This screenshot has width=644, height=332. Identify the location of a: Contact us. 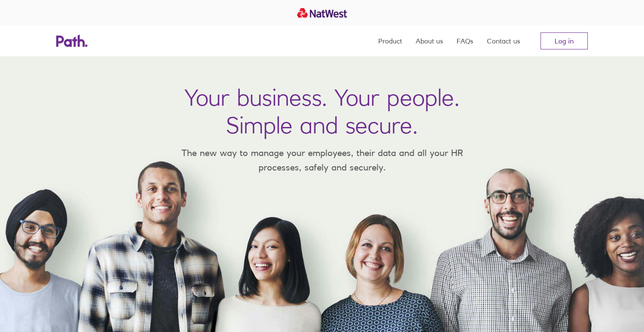
(504, 41).